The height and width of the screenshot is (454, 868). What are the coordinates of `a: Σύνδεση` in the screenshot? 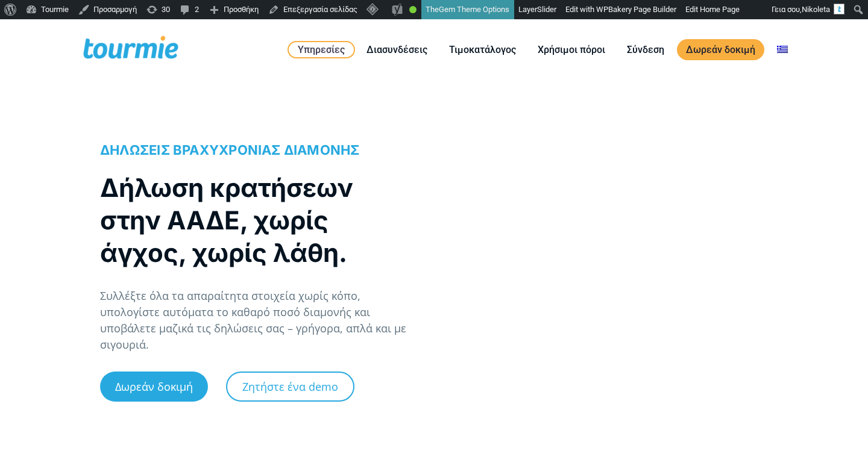 It's located at (645, 49).